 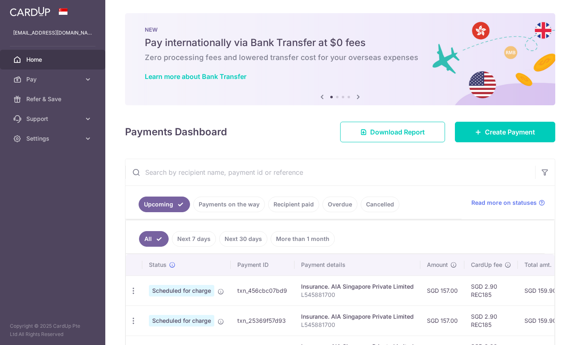 What do you see at coordinates (53, 79) in the screenshot?
I see `span: Pay` at bounding box center [53, 79].